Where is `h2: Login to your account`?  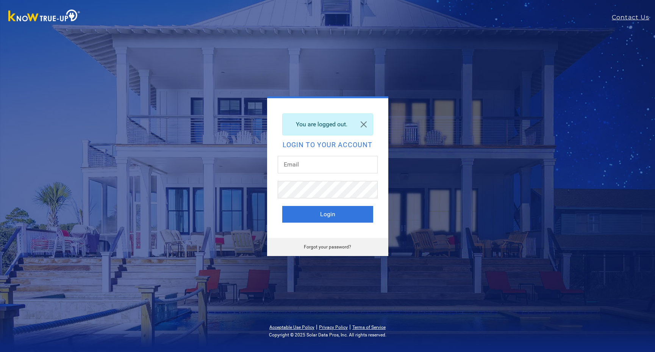
h2: Login to your account is located at coordinates (328, 145).